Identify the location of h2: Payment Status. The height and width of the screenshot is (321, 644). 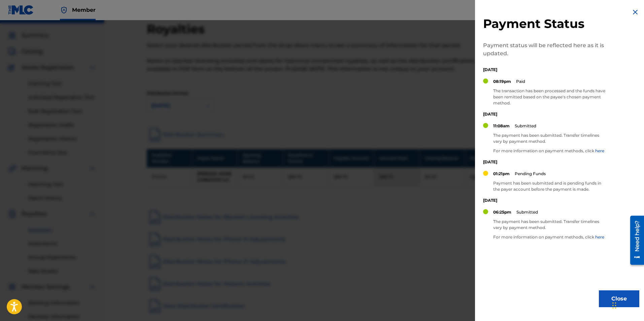
(545, 24).